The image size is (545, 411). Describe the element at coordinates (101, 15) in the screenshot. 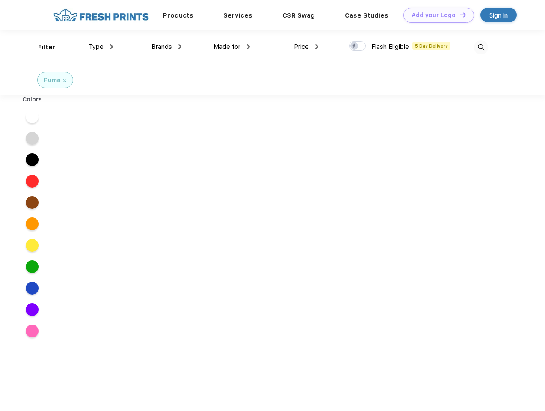

I see `img: fo%20logo%202.webp` at that location.